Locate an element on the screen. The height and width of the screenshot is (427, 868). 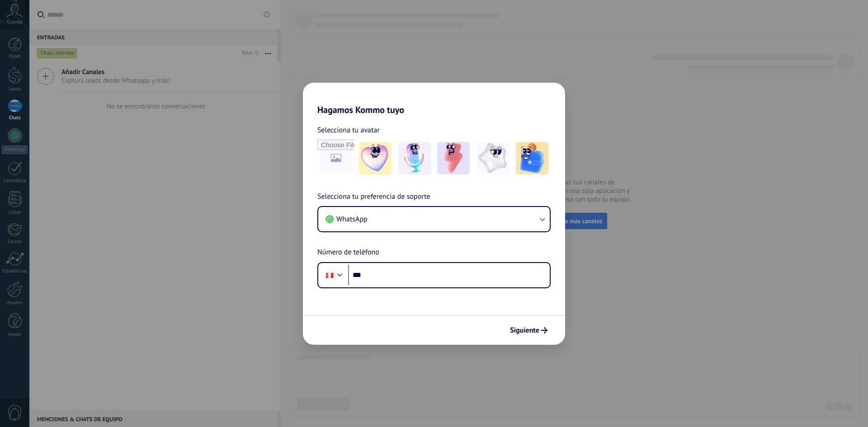
span: Selecciona tu avatar is located at coordinates (349, 130).